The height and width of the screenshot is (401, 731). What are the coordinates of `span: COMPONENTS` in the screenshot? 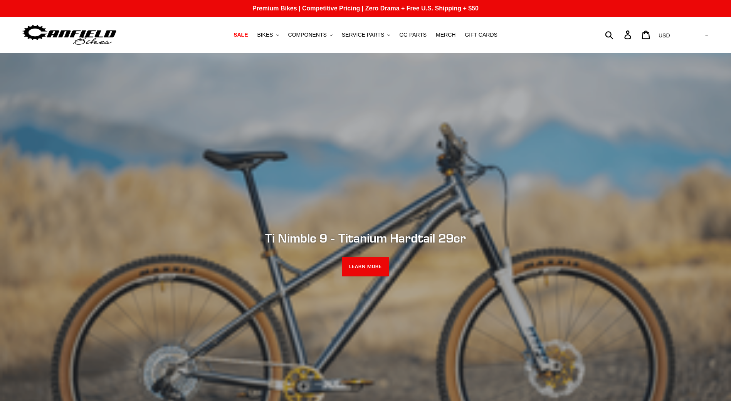 It's located at (308, 35).